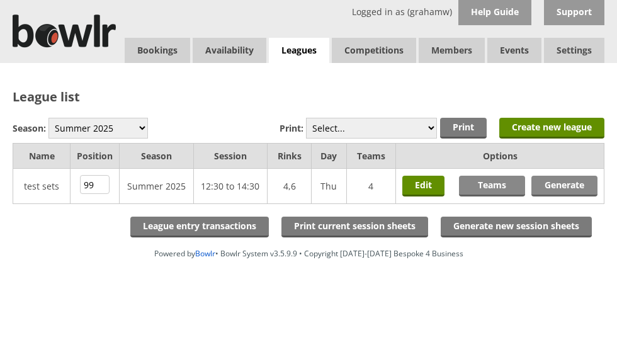 The height and width of the screenshot is (364, 617). Describe the element at coordinates (156, 186) in the screenshot. I see `td: Summer 2025` at that location.